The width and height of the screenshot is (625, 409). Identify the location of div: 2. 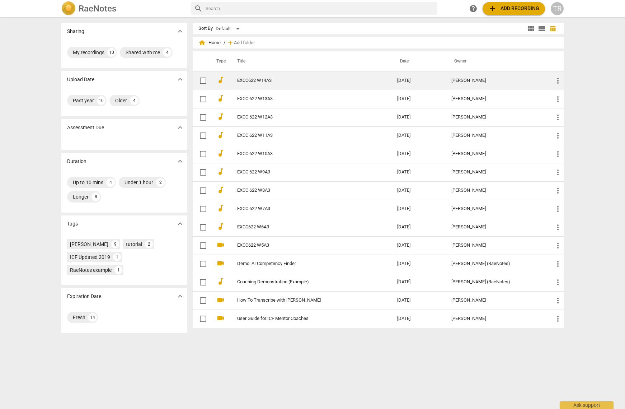
(160, 182).